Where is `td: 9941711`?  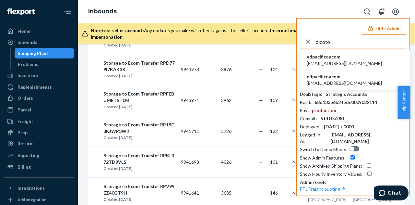
td: 9941711 is located at coordinates (190, 131).